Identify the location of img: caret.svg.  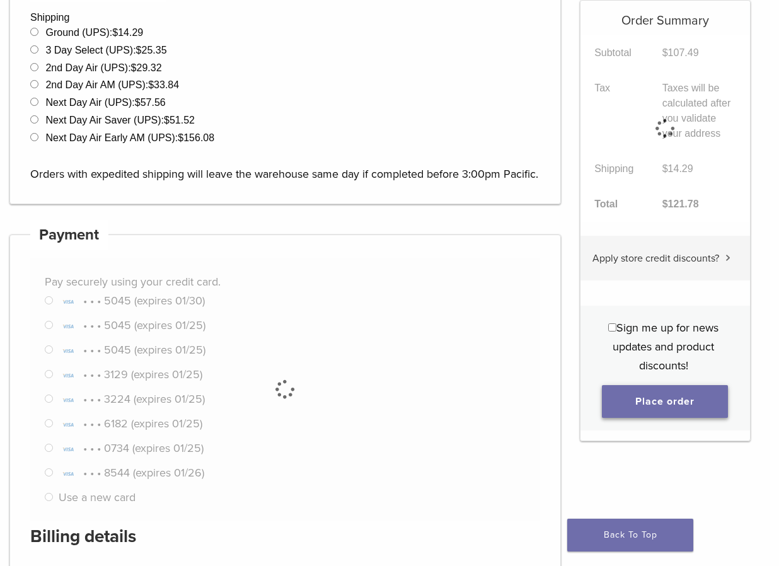
(728, 258).